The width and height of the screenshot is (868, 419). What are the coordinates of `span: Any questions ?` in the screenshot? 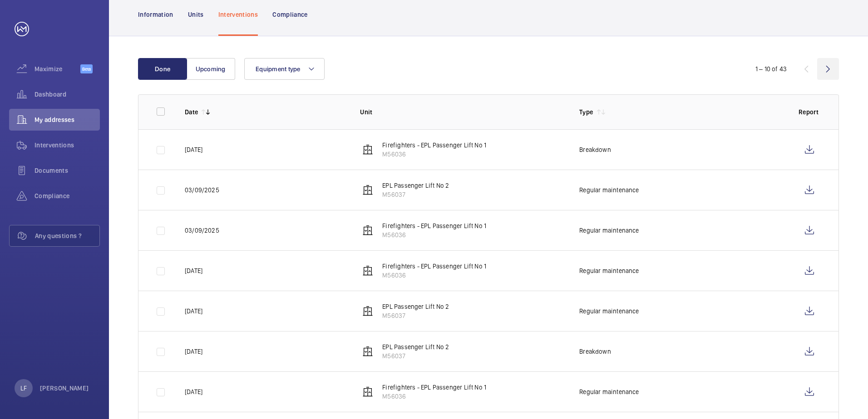 It's located at (67, 236).